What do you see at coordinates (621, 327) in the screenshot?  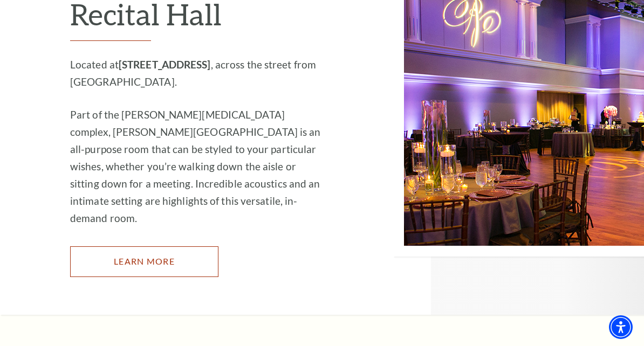 I see `div: Accessibility Menu` at bounding box center [621, 327].